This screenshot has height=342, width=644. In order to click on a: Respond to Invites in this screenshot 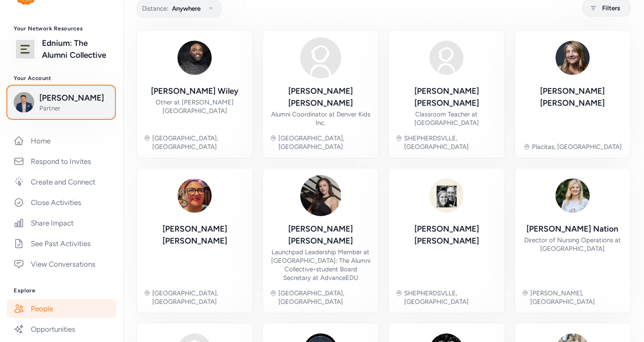, I will do `click(62, 162)`.